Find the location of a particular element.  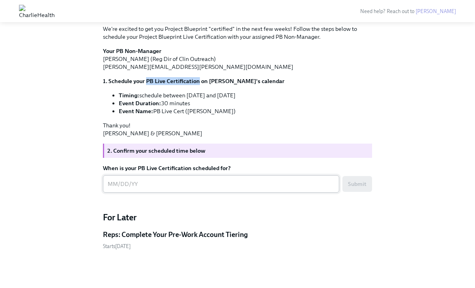

strong: Your PB Non-Manager is located at coordinates (132, 51).